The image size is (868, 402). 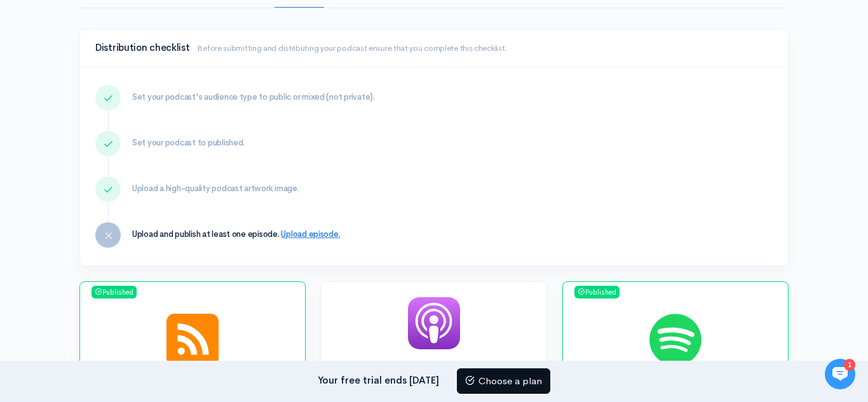 I want to click on h4: Distribution checklist, so click(x=434, y=48).